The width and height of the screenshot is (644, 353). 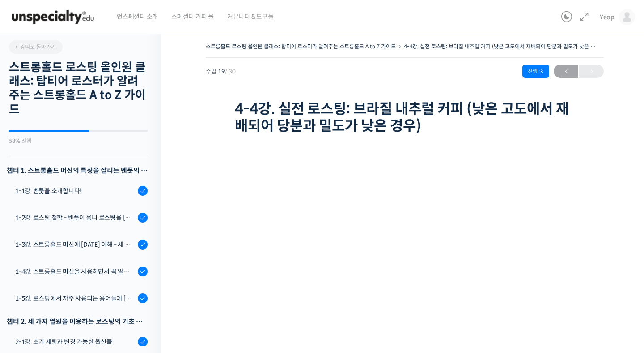 What do you see at coordinates (75, 271) in the screenshot?
I see `div: 1-4강. 스트롱홀드 머신을 사용하면서 꼭 알고 있어야 할 유의사항` at bounding box center [75, 271].